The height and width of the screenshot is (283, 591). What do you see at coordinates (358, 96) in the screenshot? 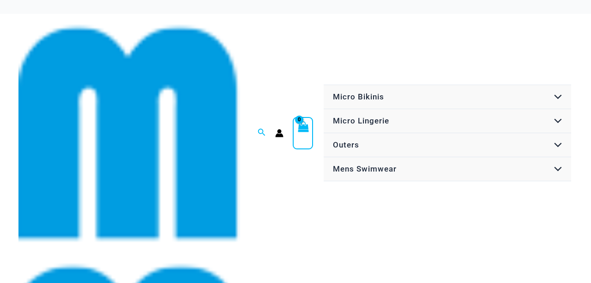
I see `span: Micro Bikinis` at bounding box center [358, 96].